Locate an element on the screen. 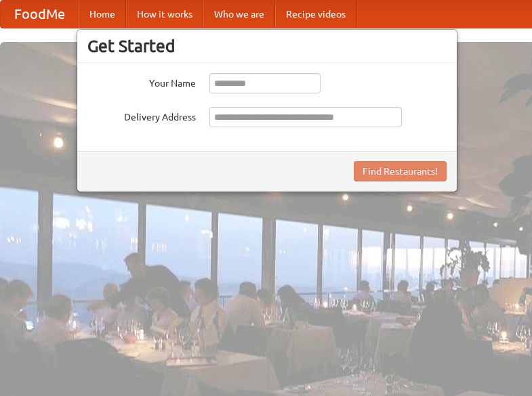  a: Home is located at coordinates (102, 14).